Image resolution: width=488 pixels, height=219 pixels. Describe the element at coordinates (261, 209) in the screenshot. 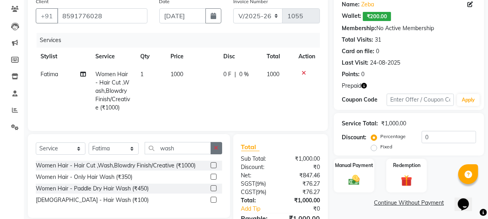

I see `a: Add Tip` at that location.